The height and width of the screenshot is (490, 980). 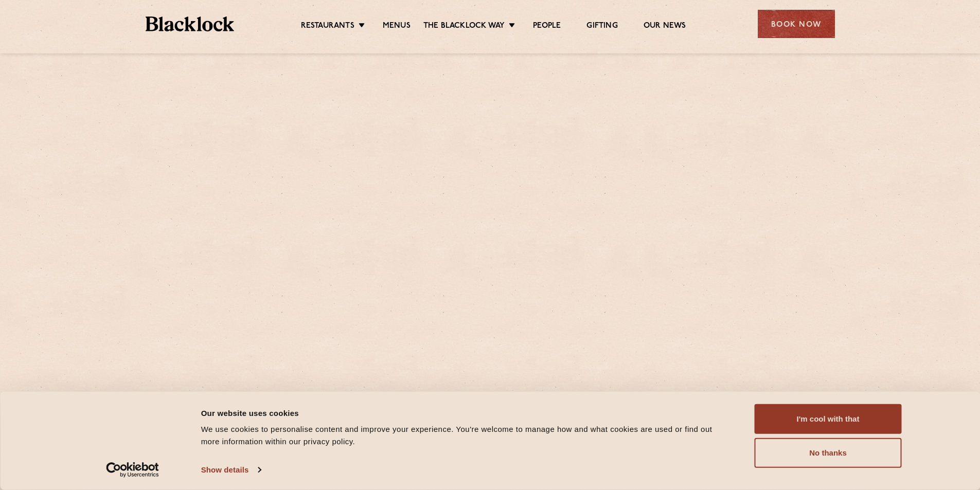 I want to click on a: Usercentrics Cookiebot - opens in a new window, so click(x=132, y=470).